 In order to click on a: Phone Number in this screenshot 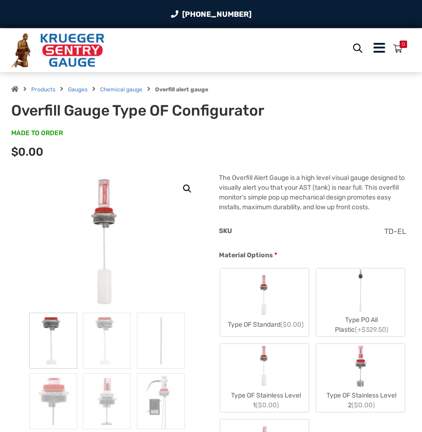, I will do `click(211, 14)`.